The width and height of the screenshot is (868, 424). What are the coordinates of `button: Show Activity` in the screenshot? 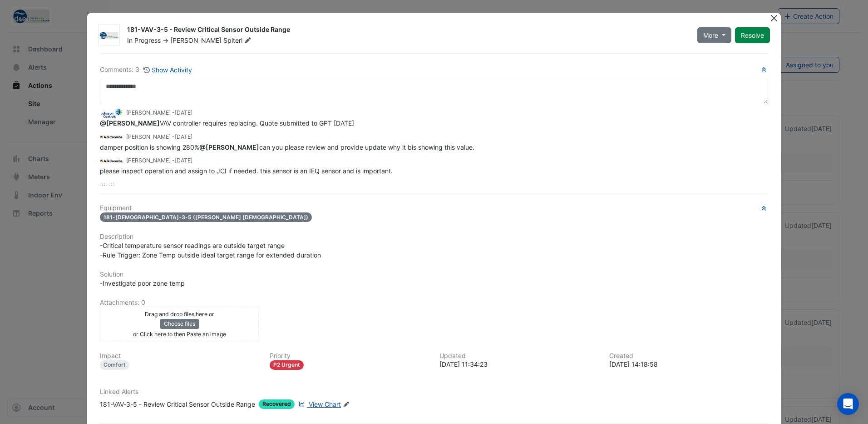 It's located at (168, 70).